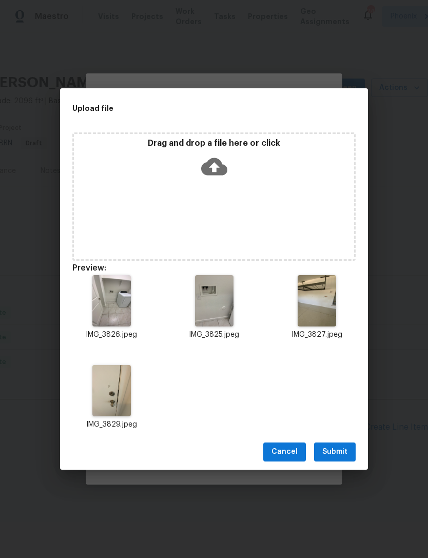  I want to click on button: Cancel, so click(284, 451).